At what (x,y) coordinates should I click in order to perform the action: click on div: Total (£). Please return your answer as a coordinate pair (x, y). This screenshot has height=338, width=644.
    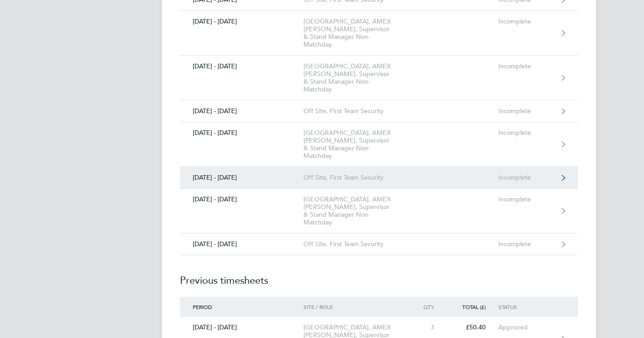
    Looking at the image, I should click on (473, 307).